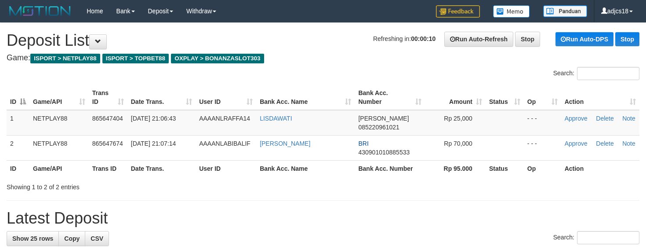 Image resolution: width=646 pixels, height=250 pixels. Describe the element at coordinates (390, 168) in the screenshot. I see `th: Bank Acc. Number` at that location.